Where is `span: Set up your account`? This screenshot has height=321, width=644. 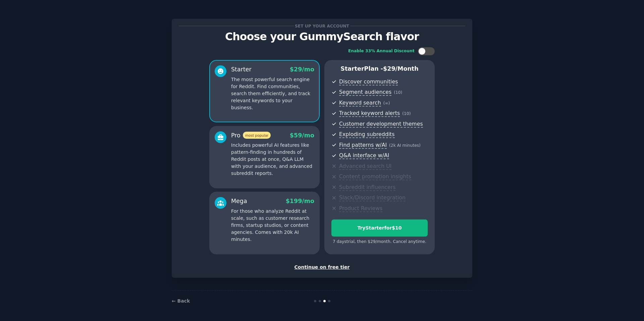
span: Set up your account is located at coordinates (322, 26).